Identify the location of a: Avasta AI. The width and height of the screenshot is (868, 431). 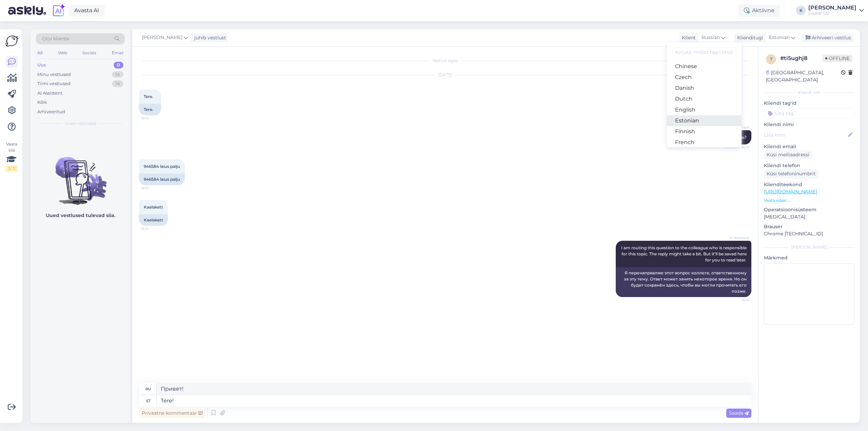
(86, 11).